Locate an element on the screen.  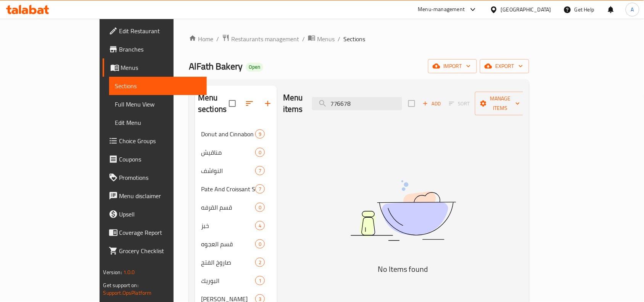
span: Coverage Report is located at coordinates (160, 232).